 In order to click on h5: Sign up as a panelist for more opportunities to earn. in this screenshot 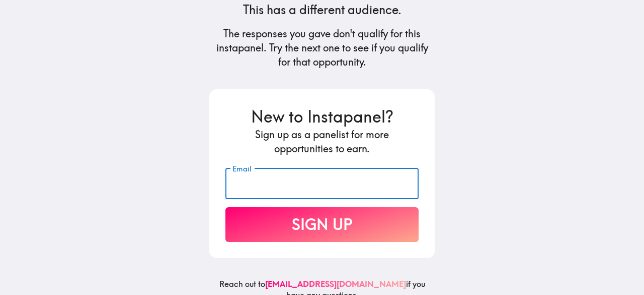, I will do `click(322, 142)`.